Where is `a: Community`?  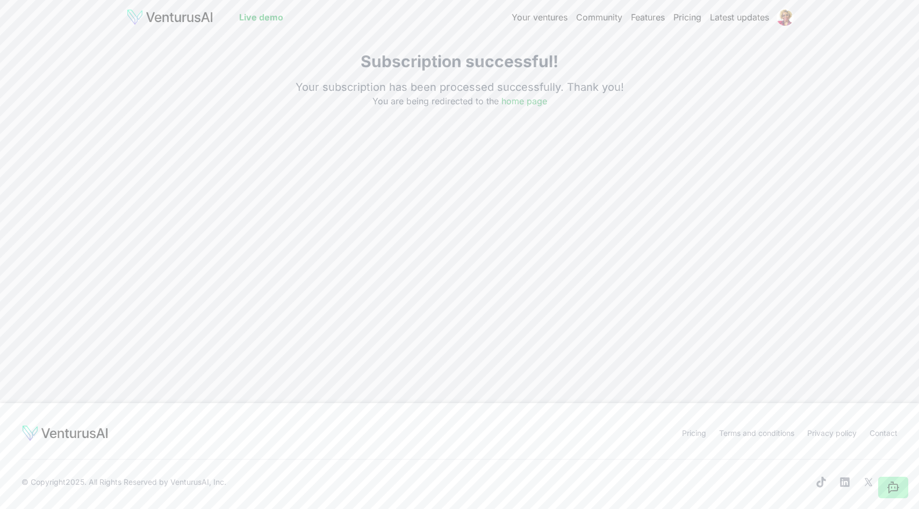
a: Community is located at coordinates (599, 17).